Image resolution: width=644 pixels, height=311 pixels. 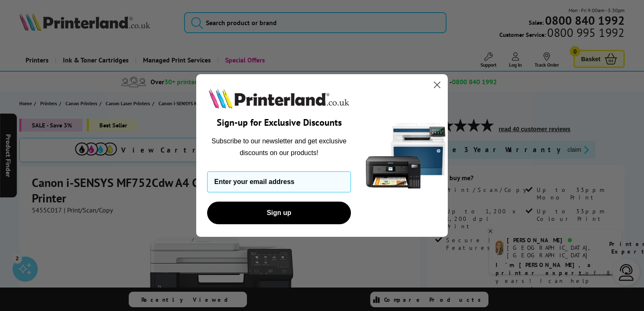 What do you see at coordinates (437, 85) in the screenshot?
I see `button: Close dialog` at bounding box center [437, 85].